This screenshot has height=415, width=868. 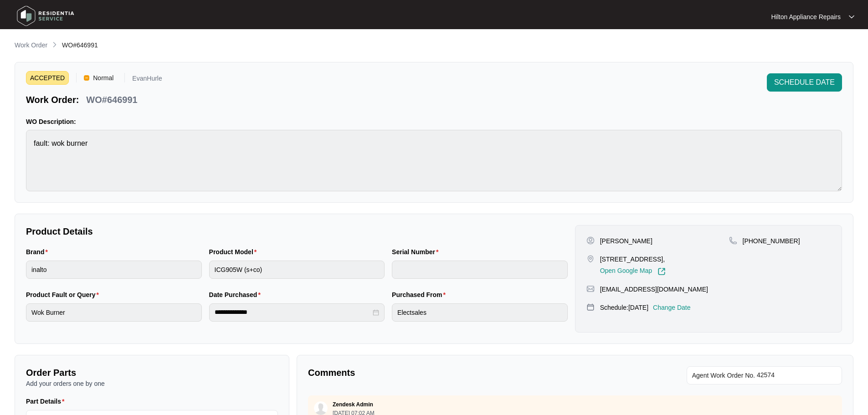 What do you see at coordinates (804, 83) in the screenshot?
I see `span: SCHEDULE DATE` at bounding box center [804, 83].